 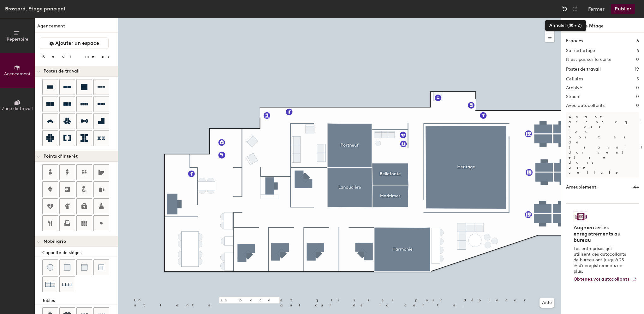 What do you see at coordinates (583, 69) in the screenshot?
I see `h1: Postes de travail` at bounding box center [583, 69].